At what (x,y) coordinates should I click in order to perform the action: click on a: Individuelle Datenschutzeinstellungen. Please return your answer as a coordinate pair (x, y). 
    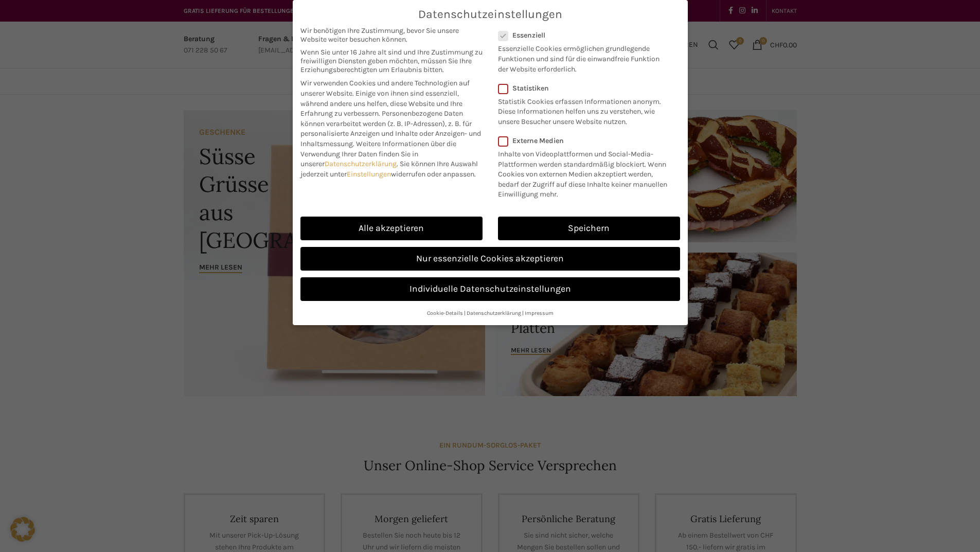
    Looking at the image, I should click on (490, 289).